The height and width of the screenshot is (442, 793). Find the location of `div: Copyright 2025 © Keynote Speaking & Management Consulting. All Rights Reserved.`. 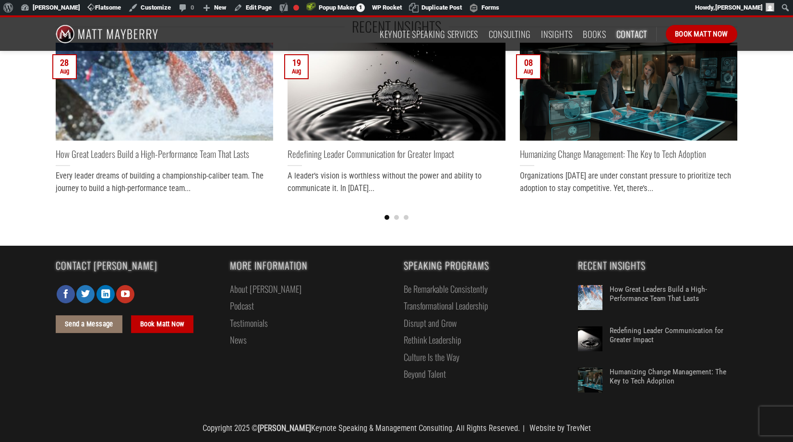

div: Copyright 2025 © Keynote Speaking & Management Consulting. All Rights Reserved. is located at coordinates (397, 429).